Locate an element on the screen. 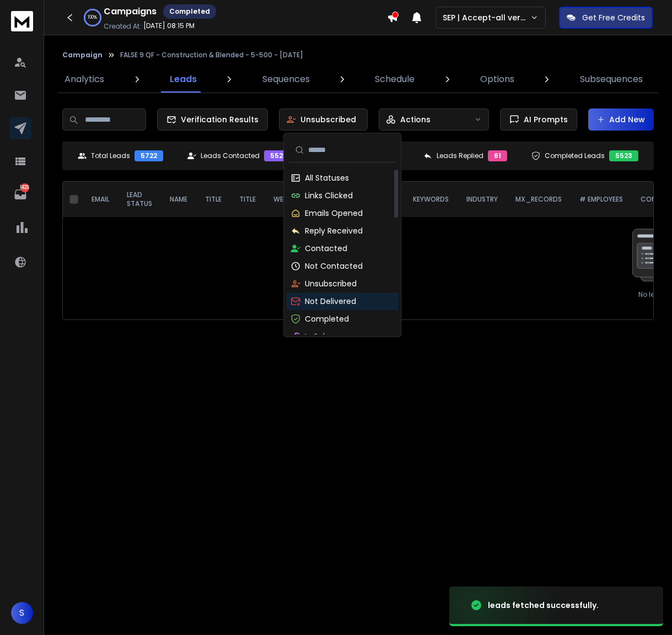 The width and height of the screenshot is (672, 635). a: Analytics is located at coordinates (84, 79).